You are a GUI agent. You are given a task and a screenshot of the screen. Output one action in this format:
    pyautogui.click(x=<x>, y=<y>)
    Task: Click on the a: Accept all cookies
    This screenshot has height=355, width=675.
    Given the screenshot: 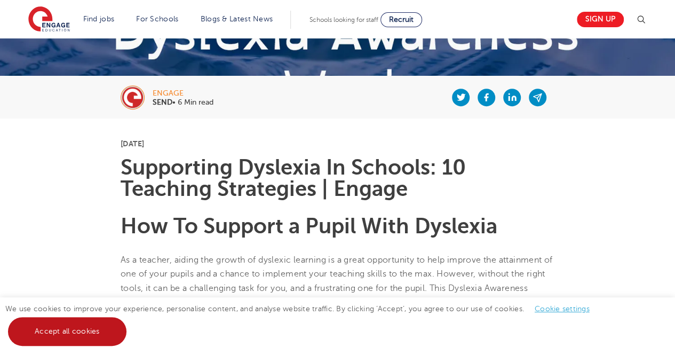 What is the action you would take?
    pyautogui.click(x=67, y=331)
    